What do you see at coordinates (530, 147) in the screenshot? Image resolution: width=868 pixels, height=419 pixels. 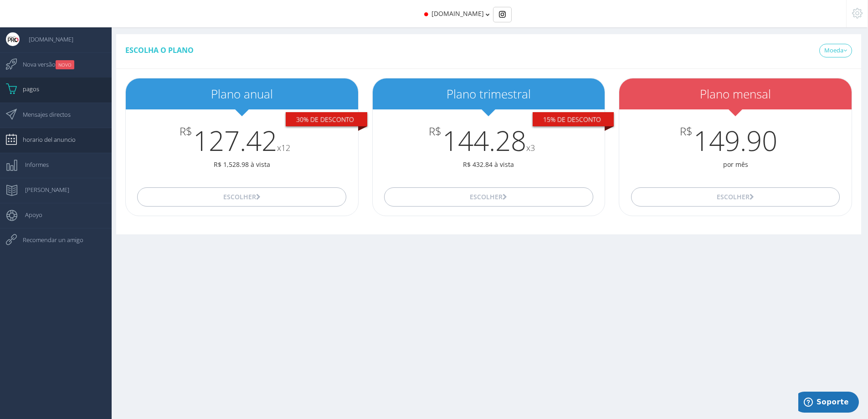 I see `small: x3` at bounding box center [530, 147].